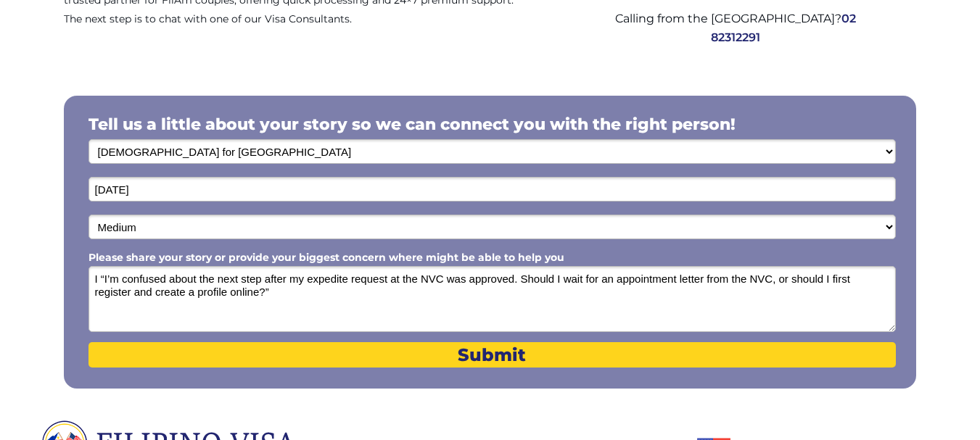  I want to click on button: Submit, so click(492, 355).